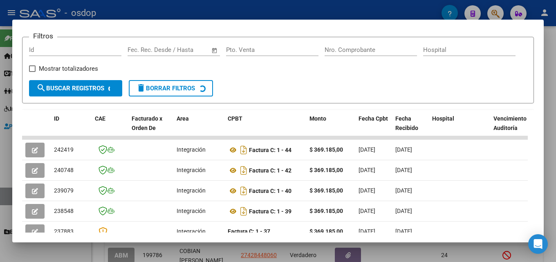 This screenshot has width=556, height=262. What do you see at coordinates (188, 50) in the screenshot?
I see `input: Fecha fin` at bounding box center [188, 50].